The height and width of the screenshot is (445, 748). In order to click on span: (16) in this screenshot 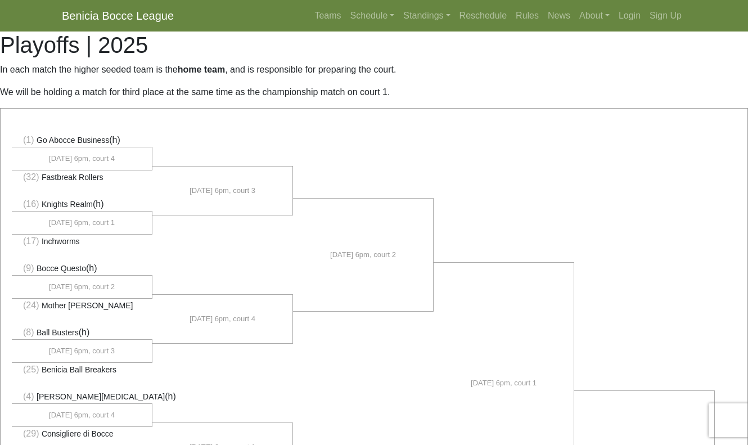, I will do `click(31, 204)`.